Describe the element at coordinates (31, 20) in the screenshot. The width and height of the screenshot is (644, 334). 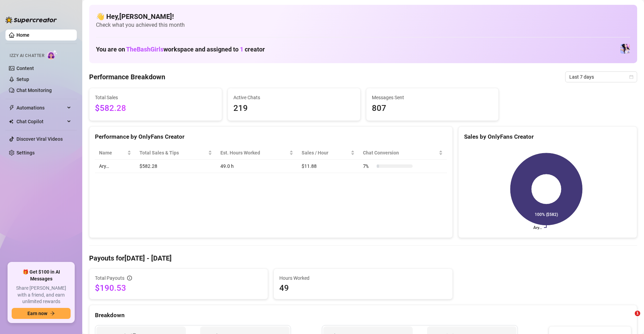
I see `img: logo-BBDzfeDw.svg` at that location.